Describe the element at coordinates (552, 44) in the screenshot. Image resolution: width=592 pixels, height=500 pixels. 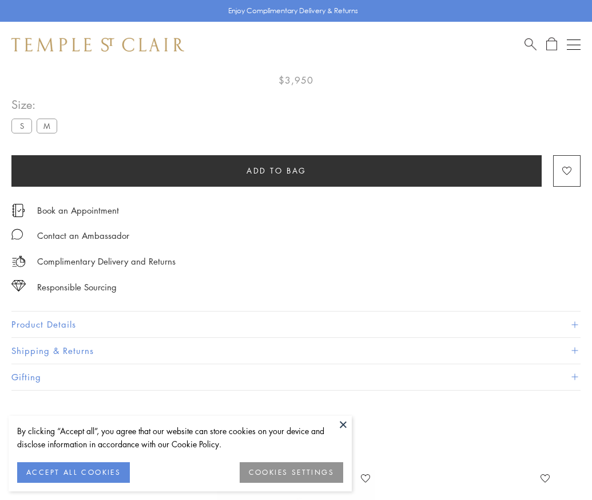
I see `a: Open Shopping Bag` at that location.